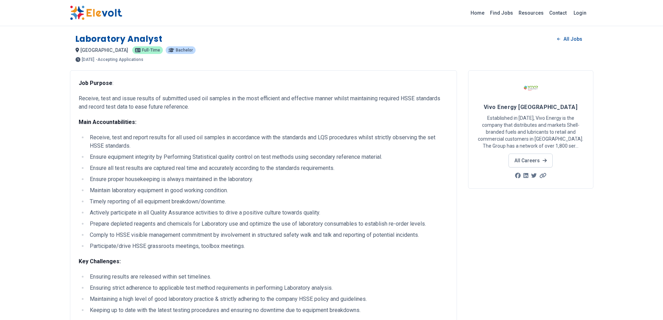 The image size is (663, 320). Describe the element at coordinates (268, 277) in the screenshot. I see `li: Ensuring results are released within set timelines.` at that location.